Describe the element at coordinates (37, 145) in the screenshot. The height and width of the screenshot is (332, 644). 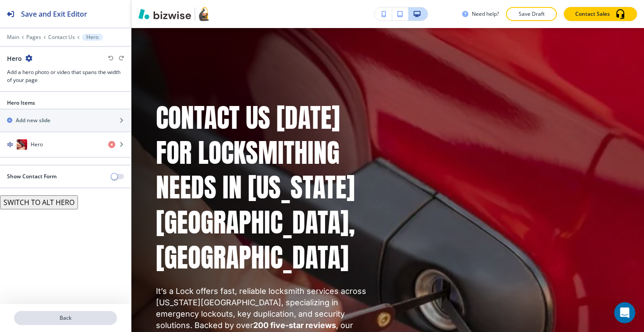
I see `h4: Hero` at that location.